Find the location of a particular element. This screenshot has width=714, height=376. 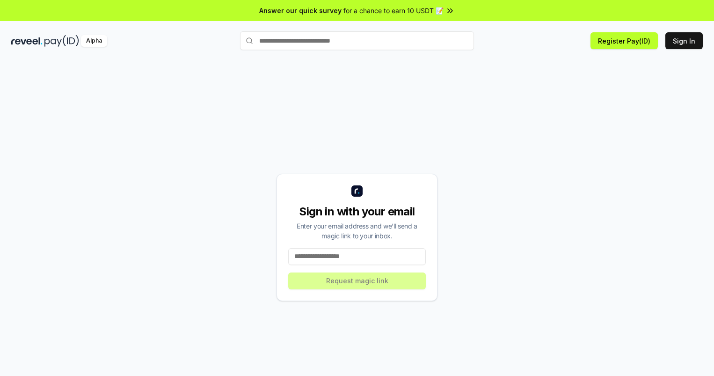

img: reveel_dark is located at coordinates (27, 41).